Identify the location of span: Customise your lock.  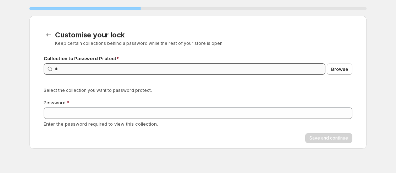
(90, 35).